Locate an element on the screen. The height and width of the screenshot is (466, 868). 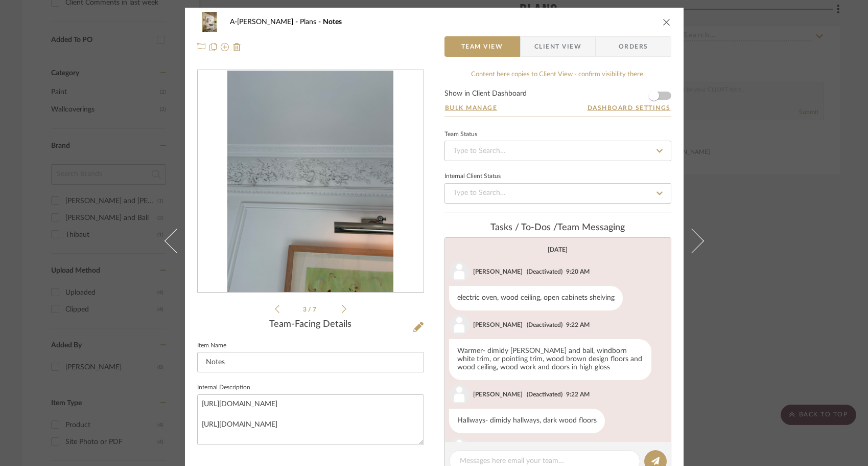
div: Team-Facing Details is located at coordinates (311, 325).